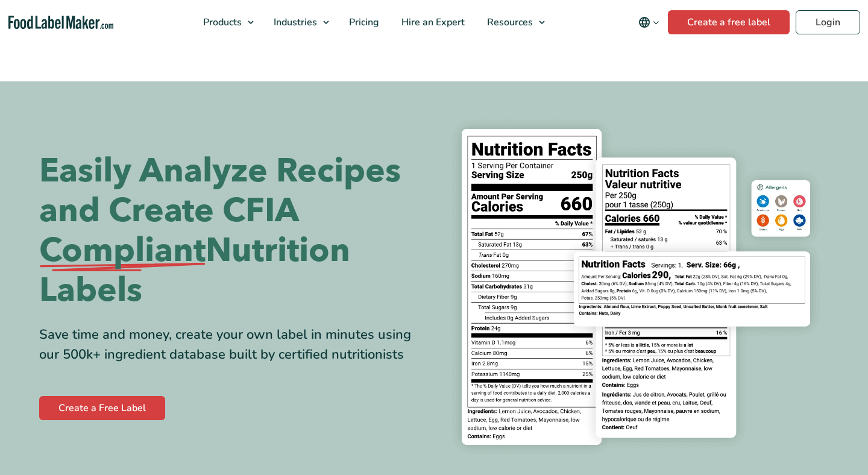 The height and width of the screenshot is (475, 868). Describe the element at coordinates (221, 22) in the screenshot. I see `span: Products` at that location.